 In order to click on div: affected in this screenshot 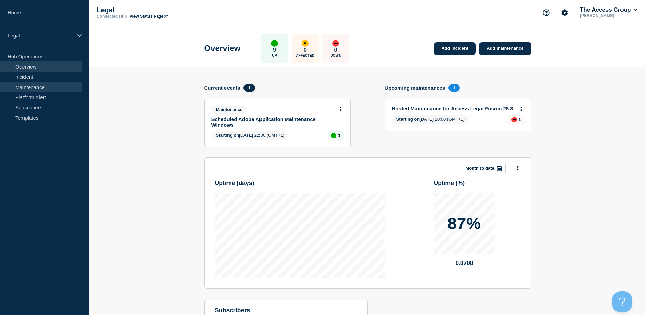, I will do `click(305, 43)`.